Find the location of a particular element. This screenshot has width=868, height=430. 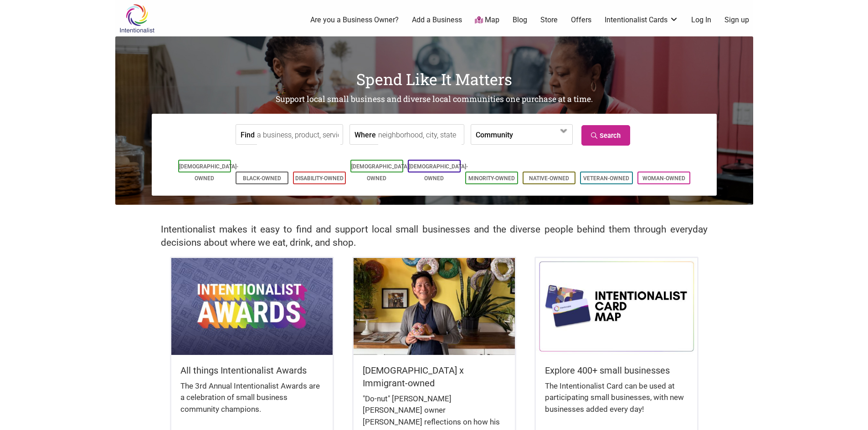

a: Store is located at coordinates (549, 20).